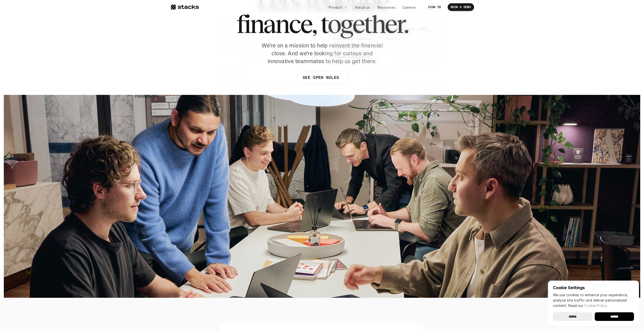 The image size is (644, 331). Describe the element at coordinates (435, 7) in the screenshot. I see `p: SIGN IN` at that location.